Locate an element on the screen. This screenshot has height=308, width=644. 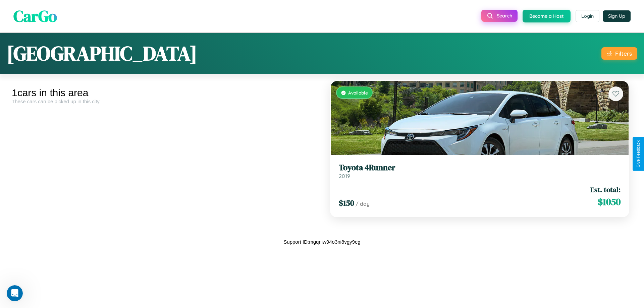
span: CarGo is located at coordinates (35, 16).